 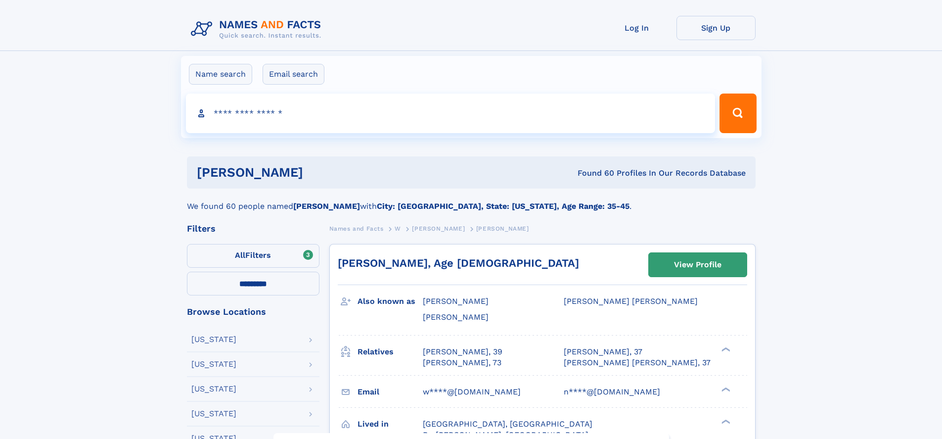 I want to click on h3: Also known as, so click(x=390, y=301).